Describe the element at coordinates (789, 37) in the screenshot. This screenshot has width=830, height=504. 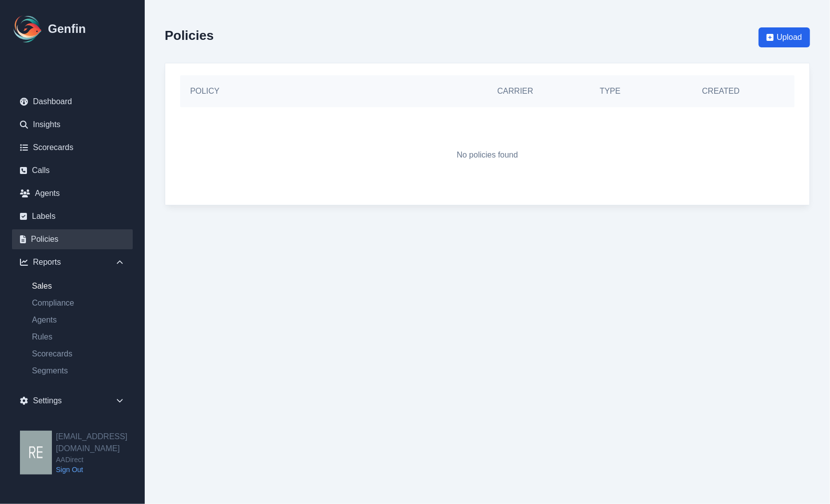
I see `span: Upload` at that location.